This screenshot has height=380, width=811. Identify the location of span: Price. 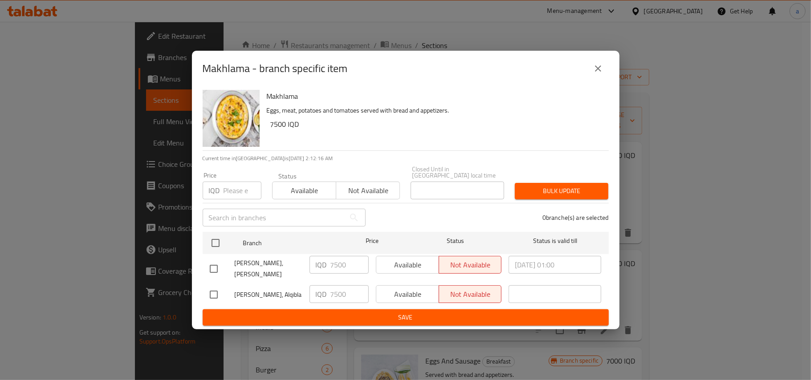
(372, 241).